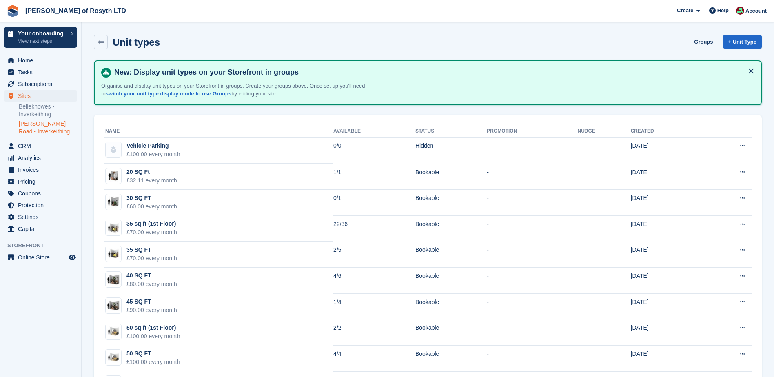 The height and width of the screenshot is (377, 774). What do you see at coordinates (42, 229) in the screenshot?
I see `span: Capital` at bounding box center [42, 229].